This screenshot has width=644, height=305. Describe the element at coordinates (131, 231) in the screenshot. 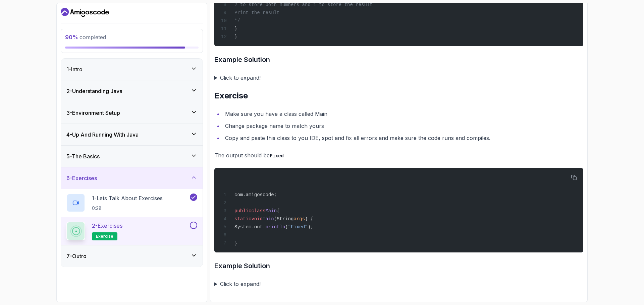

I see `button: 2-Exercisesexercise` at that location.